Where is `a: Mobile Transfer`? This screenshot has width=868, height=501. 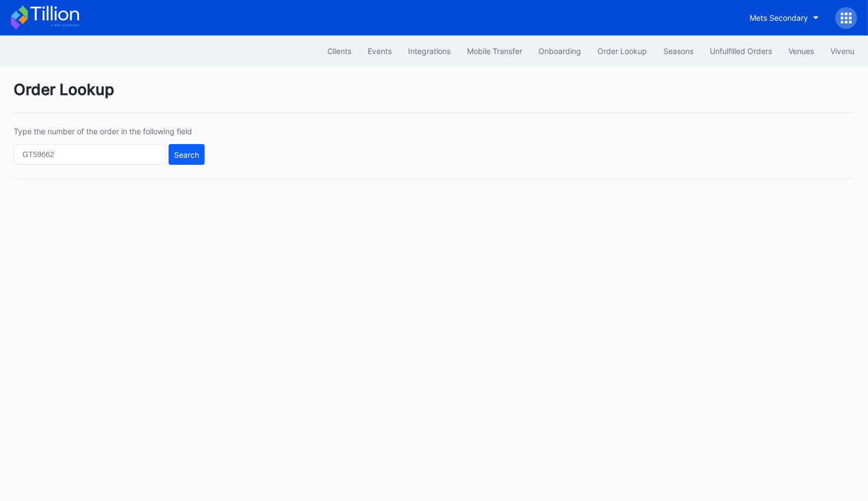 a: Mobile Transfer is located at coordinates (494, 51).